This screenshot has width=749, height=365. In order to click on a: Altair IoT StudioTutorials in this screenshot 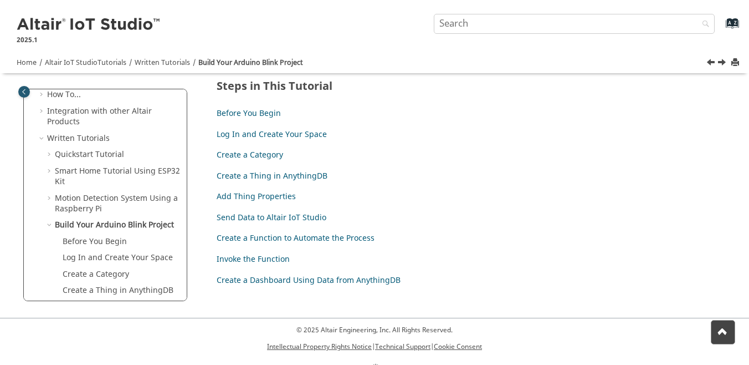, I will do `click(85, 63)`.